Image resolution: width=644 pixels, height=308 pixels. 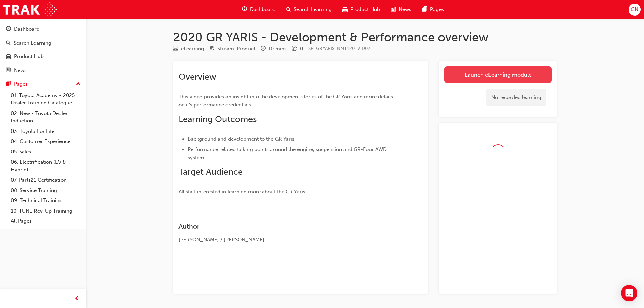 I want to click on a: 05. Sales, so click(x=45, y=152).